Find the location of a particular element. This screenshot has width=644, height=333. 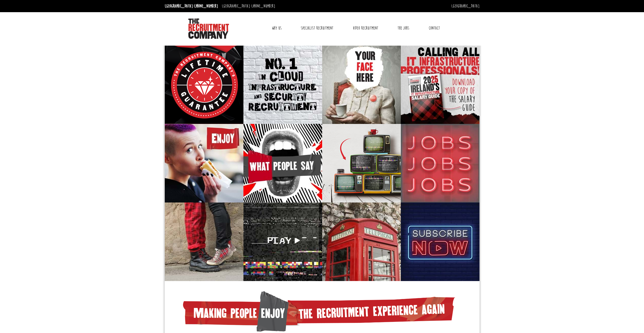

a: Video Recruitment is located at coordinates (366, 28).